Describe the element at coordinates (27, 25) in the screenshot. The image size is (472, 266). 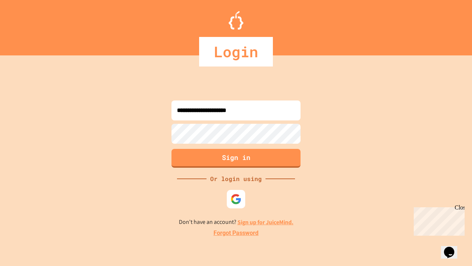
I see `div: Chat with us now!Close` at that location.